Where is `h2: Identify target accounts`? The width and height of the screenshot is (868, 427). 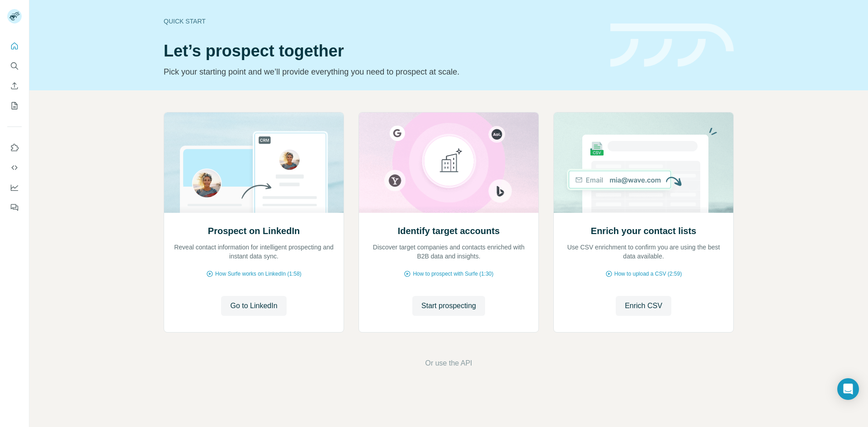
h2: Identify target accounts is located at coordinates (449, 231).